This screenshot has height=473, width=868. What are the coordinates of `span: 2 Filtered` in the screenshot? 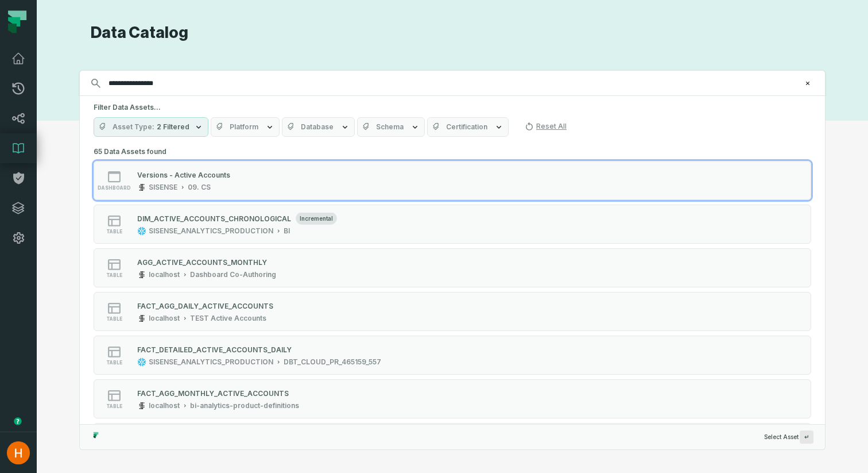 It's located at (173, 127).